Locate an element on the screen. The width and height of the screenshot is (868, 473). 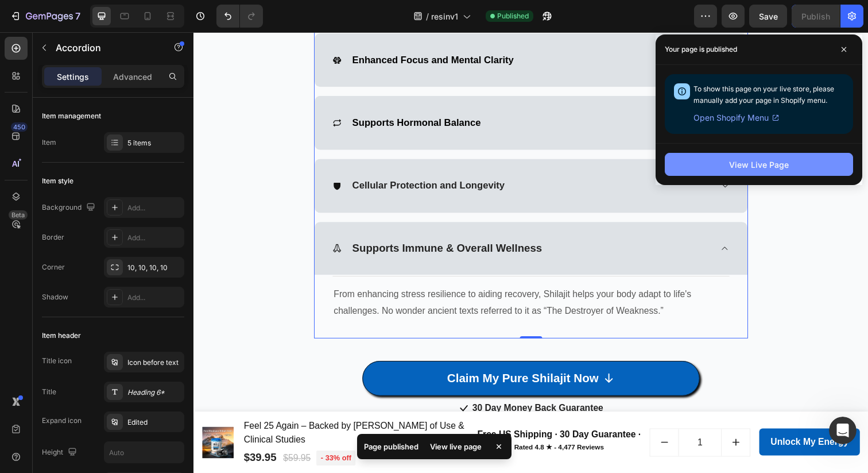
span: resinv1 is located at coordinates (445, 16).